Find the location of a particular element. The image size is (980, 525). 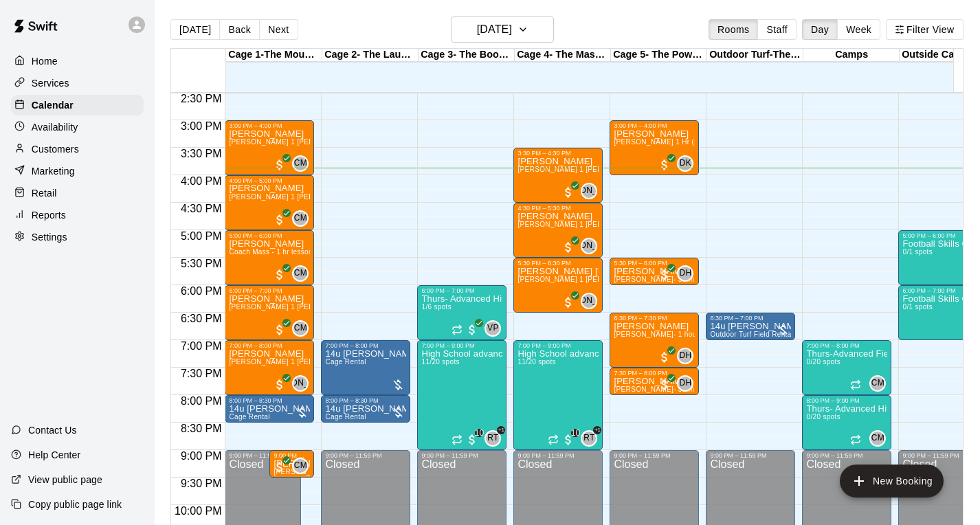

span: 8:30 PM is located at coordinates (201, 428).